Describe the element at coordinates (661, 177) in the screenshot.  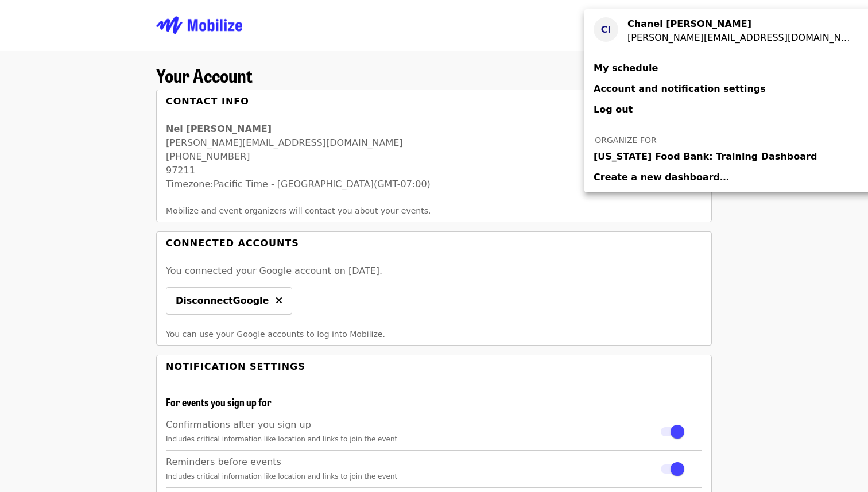
I see `span: Create a new dashboard…` at that location.